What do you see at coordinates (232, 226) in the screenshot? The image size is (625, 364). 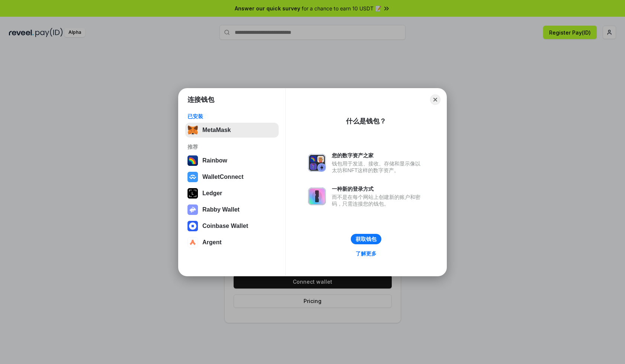 I see `button: Coinbase Wallet` at bounding box center [232, 226].